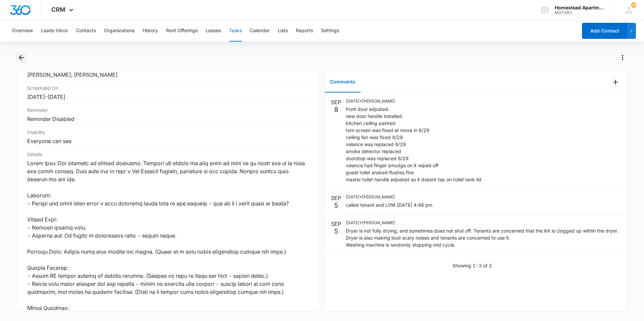 The image size is (644, 321). Describe the element at coordinates (168, 154) in the screenshot. I see `dt: Details` at that location.